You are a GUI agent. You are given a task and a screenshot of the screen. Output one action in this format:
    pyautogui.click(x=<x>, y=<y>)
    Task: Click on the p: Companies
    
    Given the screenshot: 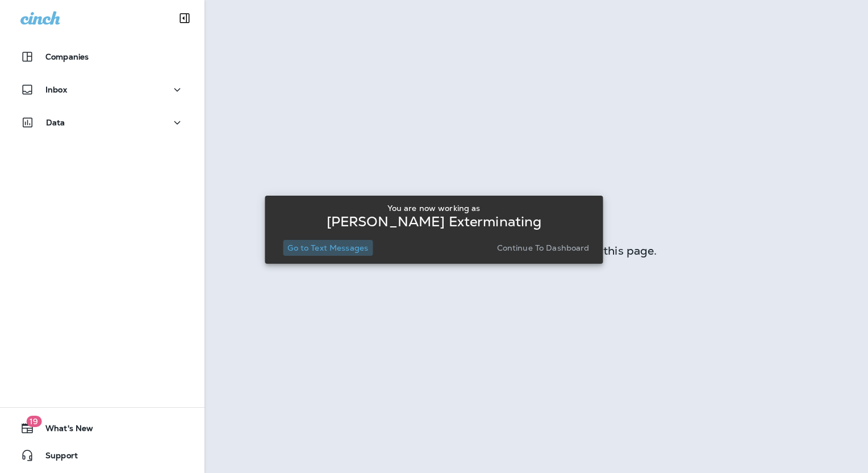 What is the action you would take?
    pyautogui.click(x=67, y=57)
    